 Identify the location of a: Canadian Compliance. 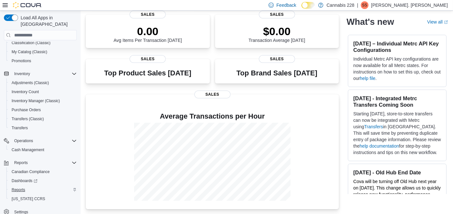
(31, 172).